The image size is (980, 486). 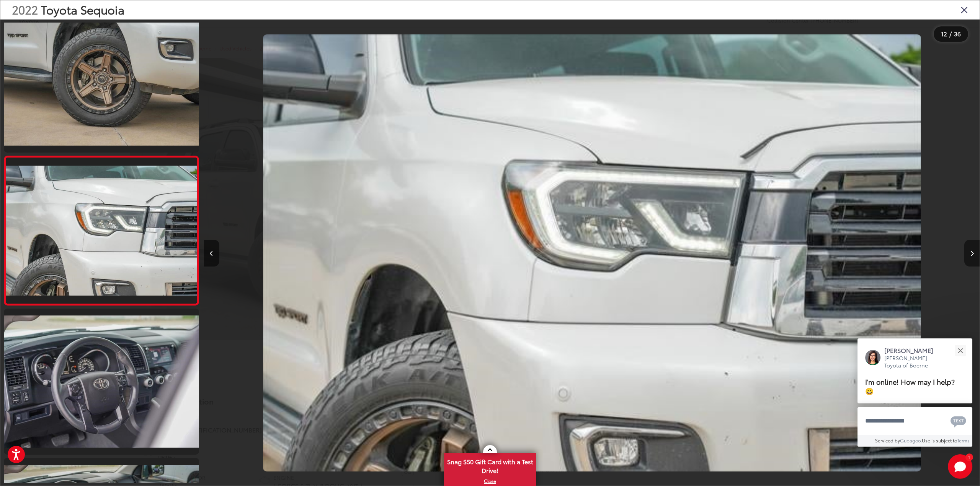 I want to click on textarea: Type your message, so click(x=914, y=421).